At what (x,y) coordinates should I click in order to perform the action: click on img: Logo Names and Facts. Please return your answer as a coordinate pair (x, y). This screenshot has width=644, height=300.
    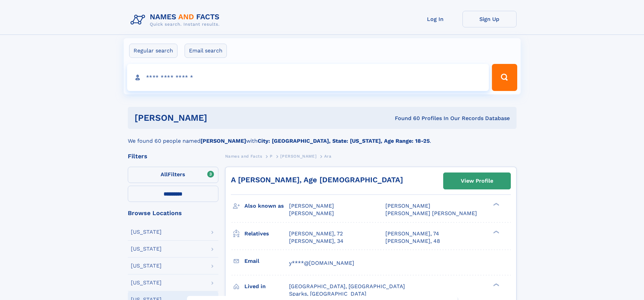
    Looking at the image, I should click on (177, 20).